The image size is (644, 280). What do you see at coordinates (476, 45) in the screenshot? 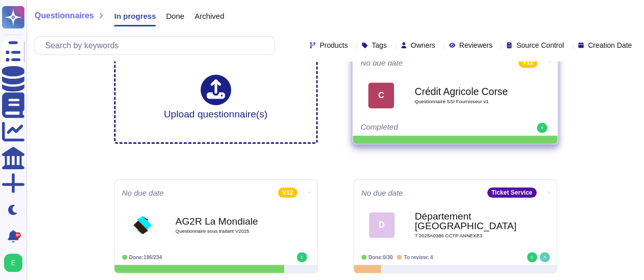
I see `span: Reviewers` at bounding box center [476, 45].